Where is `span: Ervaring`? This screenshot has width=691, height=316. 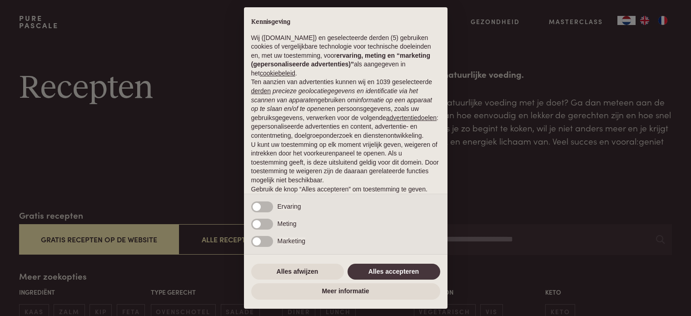
span: Ervaring is located at coordinates (289, 206).